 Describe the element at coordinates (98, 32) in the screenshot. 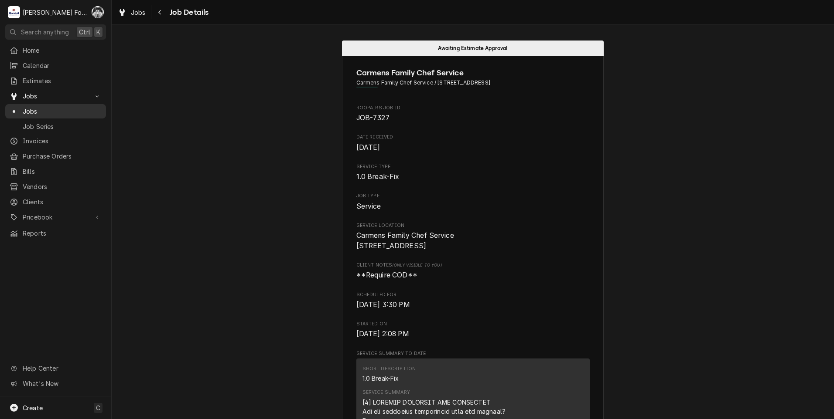

I see `span: K` at that location.